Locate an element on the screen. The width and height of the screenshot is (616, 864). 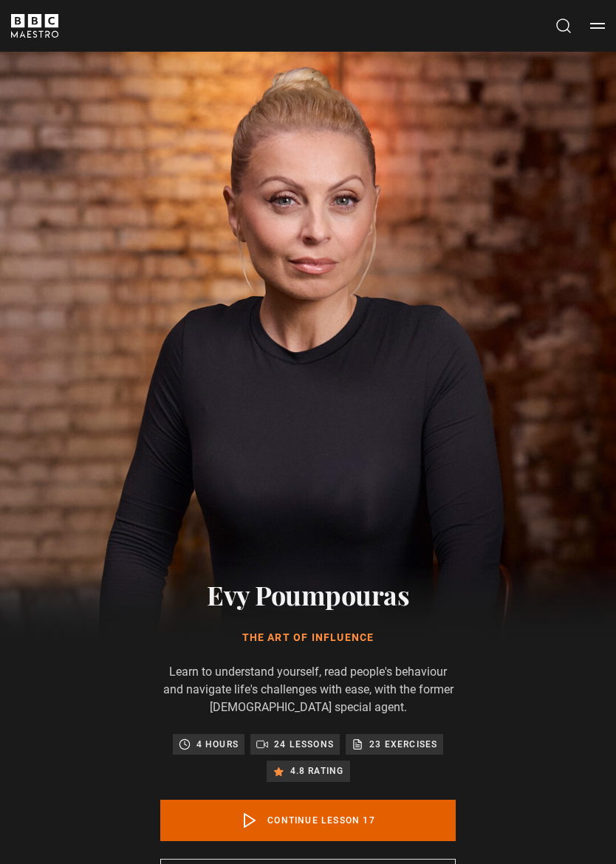
p: 23 exercises is located at coordinates (403, 744).